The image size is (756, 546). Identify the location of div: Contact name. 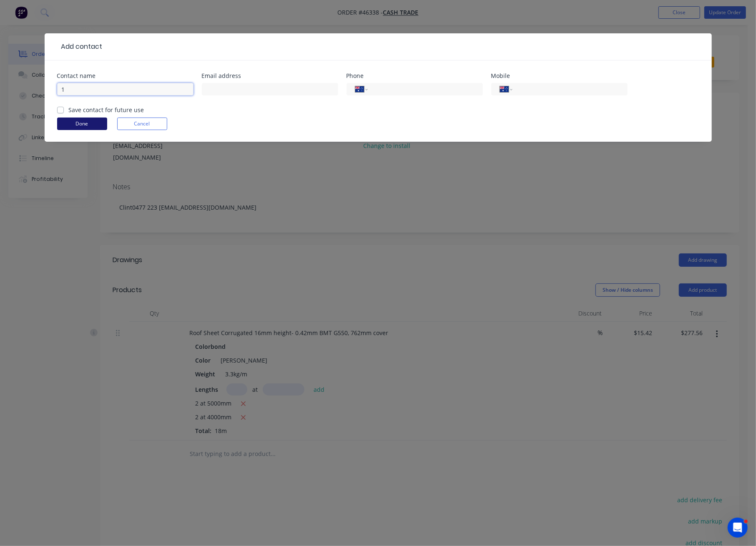
(125, 76).